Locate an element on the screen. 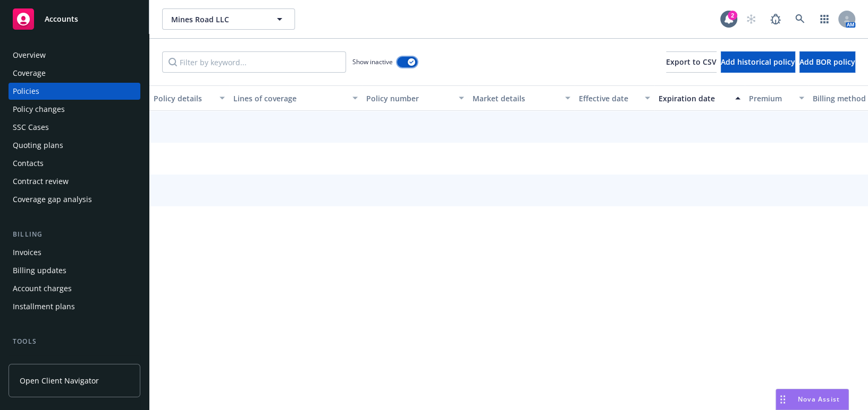 The height and width of the screenshot is (410, 868). a: Coverage gap analysis is located at coordinates (75, 200).